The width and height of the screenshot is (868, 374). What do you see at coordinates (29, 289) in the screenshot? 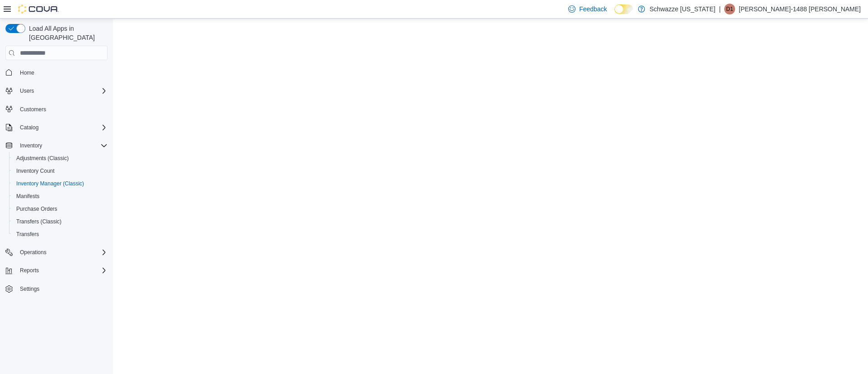
I see `a: Settings` at bounding box center [29, 289].